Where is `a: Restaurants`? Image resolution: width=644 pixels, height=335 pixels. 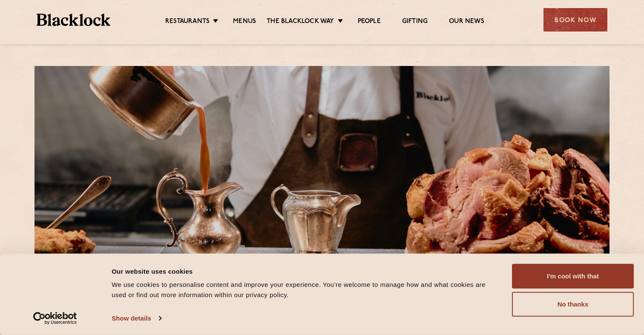 a: Restaurants is located at coordinates (187, 22).